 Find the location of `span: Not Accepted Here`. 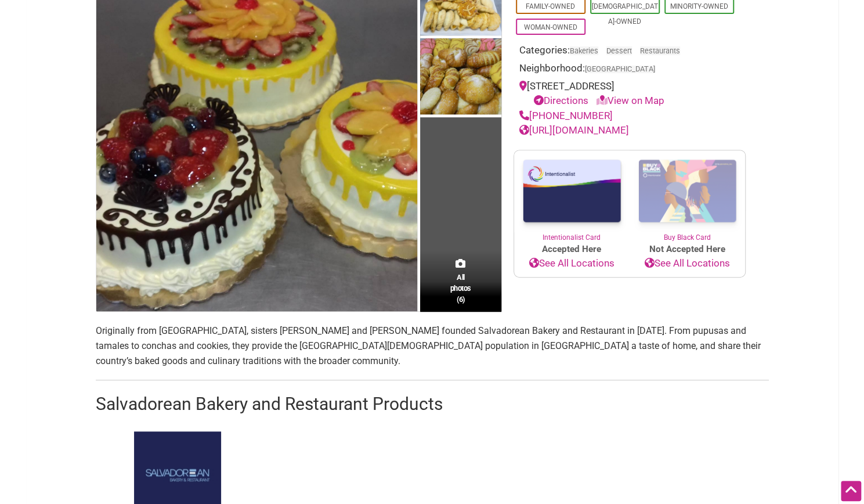

span: Not Accepted Here is located at coordinates (687, 249).